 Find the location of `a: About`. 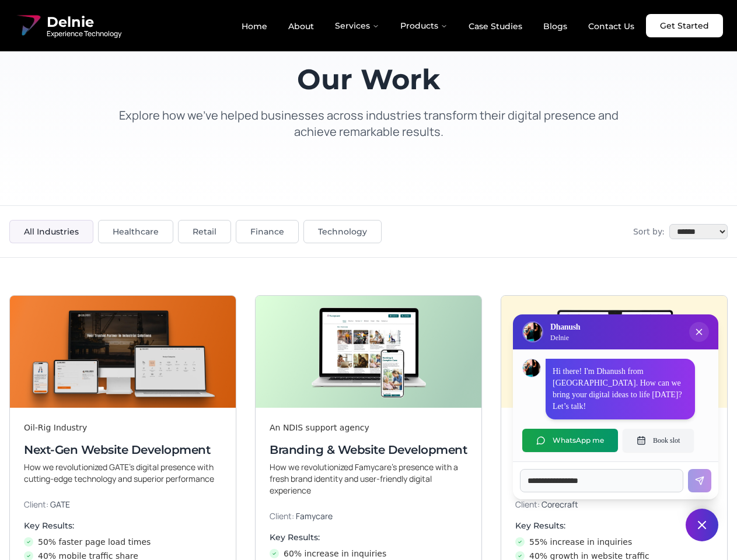

a: About is located at coordinates (301, 26).